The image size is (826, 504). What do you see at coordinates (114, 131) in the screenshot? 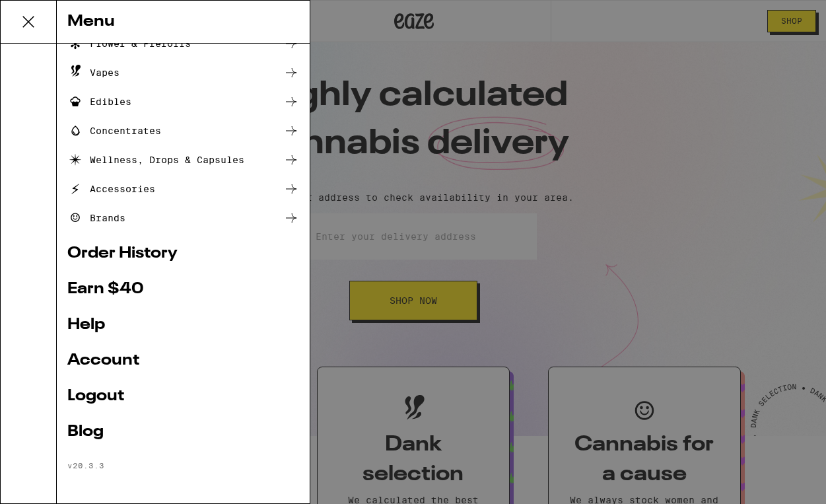
I see `div: Concentrates` at bounding box center [114, 131].